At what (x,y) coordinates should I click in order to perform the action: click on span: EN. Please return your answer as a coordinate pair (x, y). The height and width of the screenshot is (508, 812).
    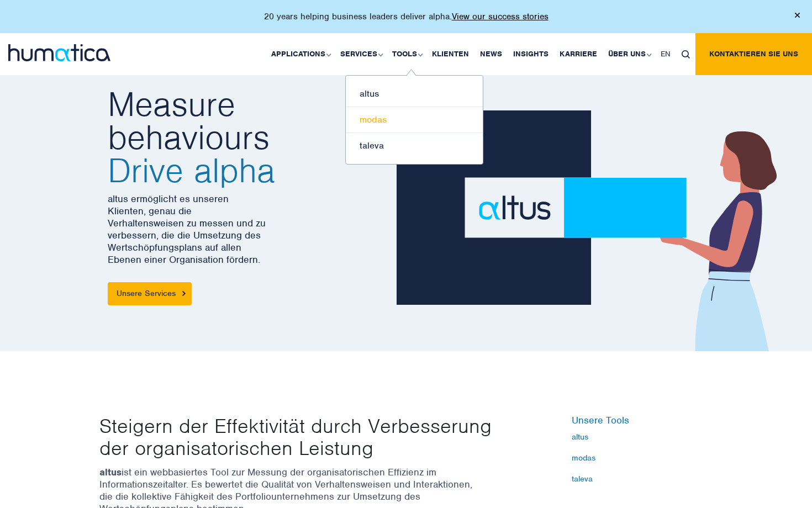
    Looking at the image, I should click on (665, 53).